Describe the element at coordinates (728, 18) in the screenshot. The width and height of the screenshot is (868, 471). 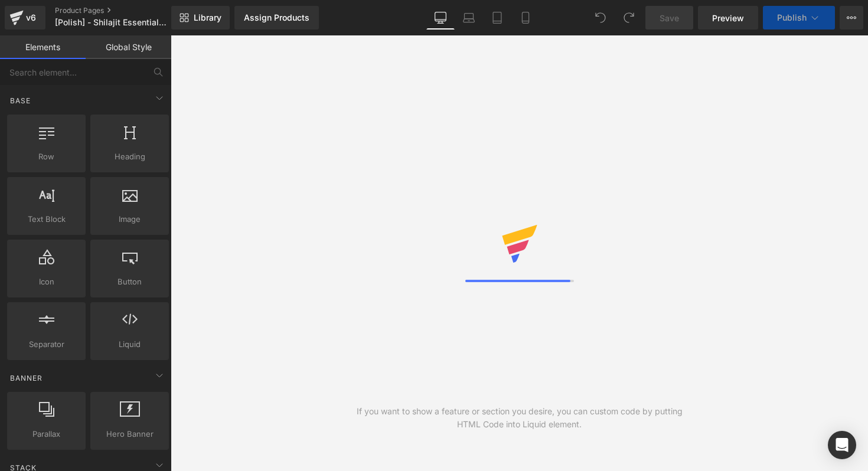
I see `a: Preview` at that location.